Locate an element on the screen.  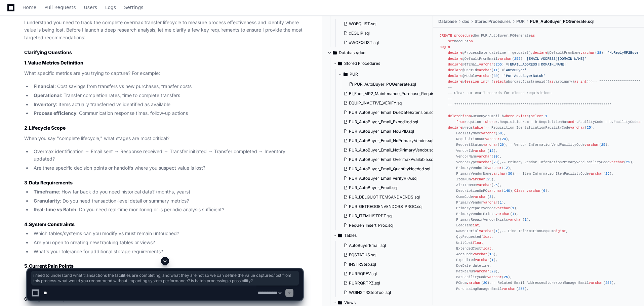
span: 'AutoBuyer' is located at coordinates (515, 70).